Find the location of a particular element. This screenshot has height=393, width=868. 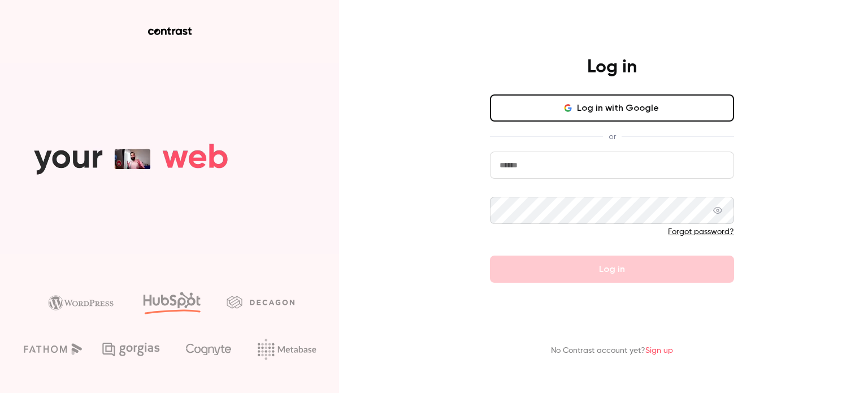

a: Sign up is located at coordinates (659, 351).